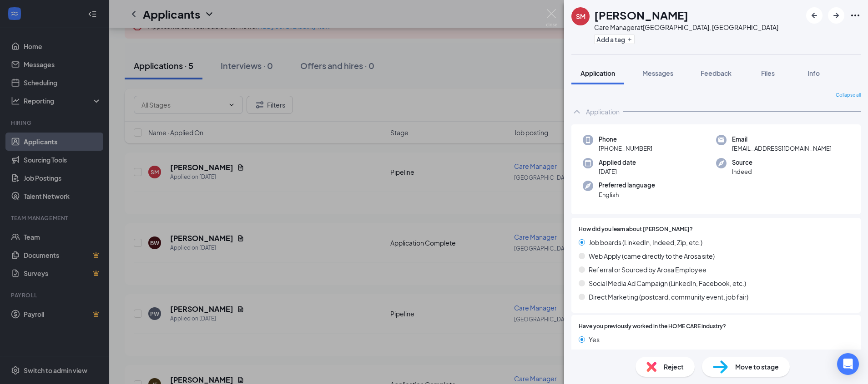 This screenshot has width=868, height=384. Describe the element at coordinates (836, 16) in the screenshot. I see `svg: ArrowRight` at that location.